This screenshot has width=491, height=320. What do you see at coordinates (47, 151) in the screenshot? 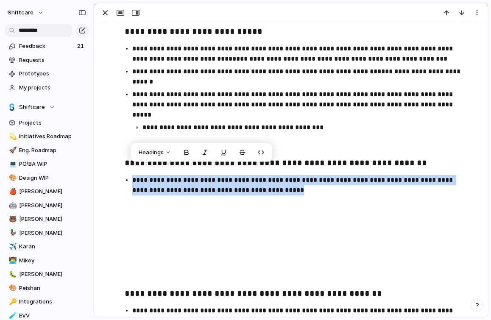
I see `div: 🚀Eng. Roadmap` at bounding box center [47, 151].